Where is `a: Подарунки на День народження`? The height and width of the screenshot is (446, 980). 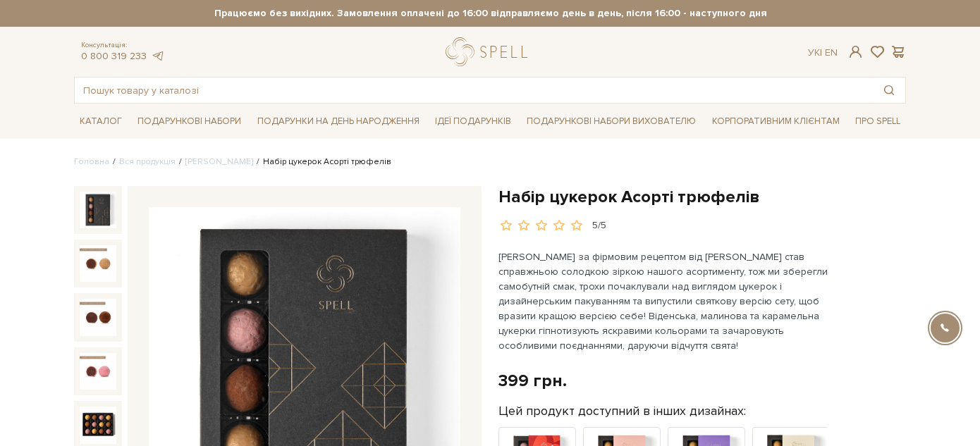
a: Подарунки на День народження is located at coordinates (338, 121).